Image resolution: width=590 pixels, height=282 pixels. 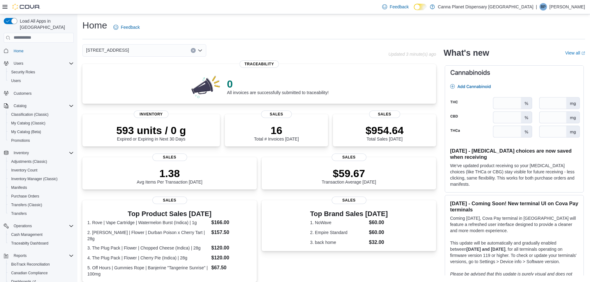 What do you see at coordinates (34, 179) in the screenshot?
I see `span: Inventory Manager (Classic)` at bounding box center [34, 179].